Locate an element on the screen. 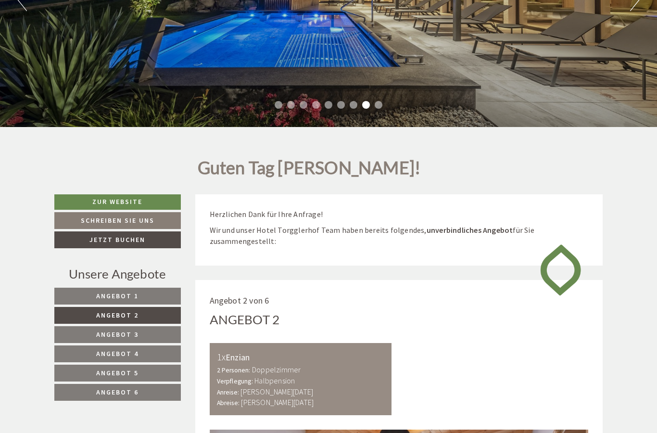  span: Angebot 2 von 6 is located at coordinates (240, 300).